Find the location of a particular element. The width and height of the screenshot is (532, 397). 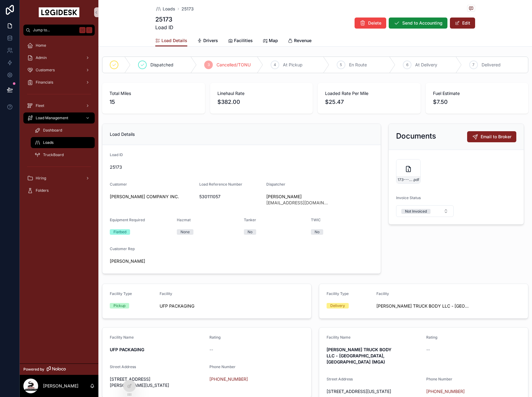

div: Flatbed is located at coordinates (120, 232).